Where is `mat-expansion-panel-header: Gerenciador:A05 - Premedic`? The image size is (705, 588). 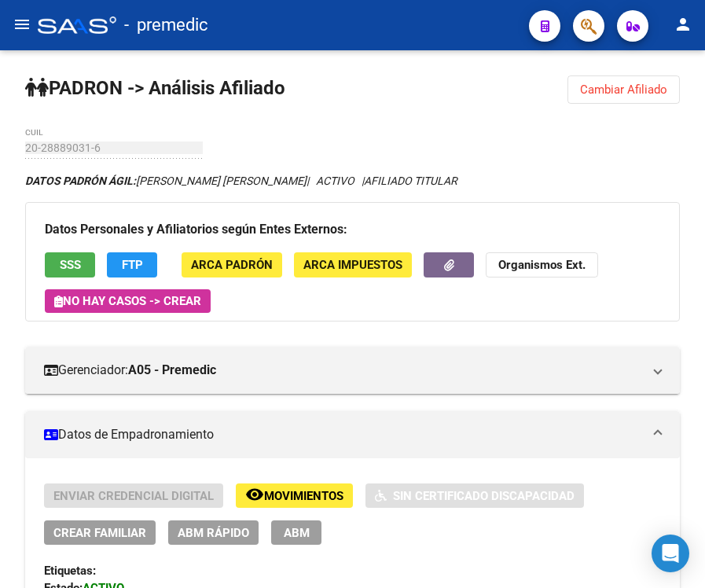 mat-expansion-panel-header: Gerenciador:A05 - Premedic is located at coordinates (352, 370).